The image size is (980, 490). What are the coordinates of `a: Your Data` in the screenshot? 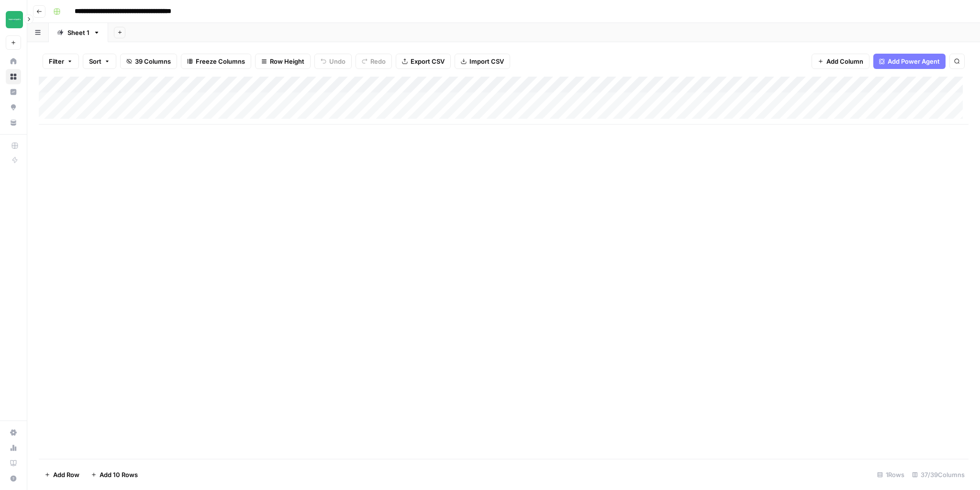 It's located at (13, 123).